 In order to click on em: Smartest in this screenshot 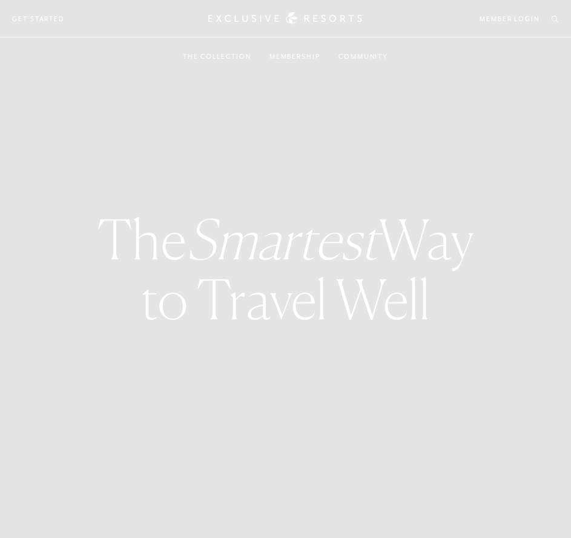, I will do `click(282, 239)`.